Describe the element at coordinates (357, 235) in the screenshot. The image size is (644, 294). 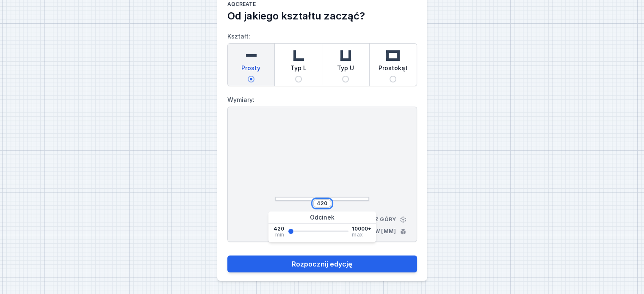
I see `span: max` at that location.